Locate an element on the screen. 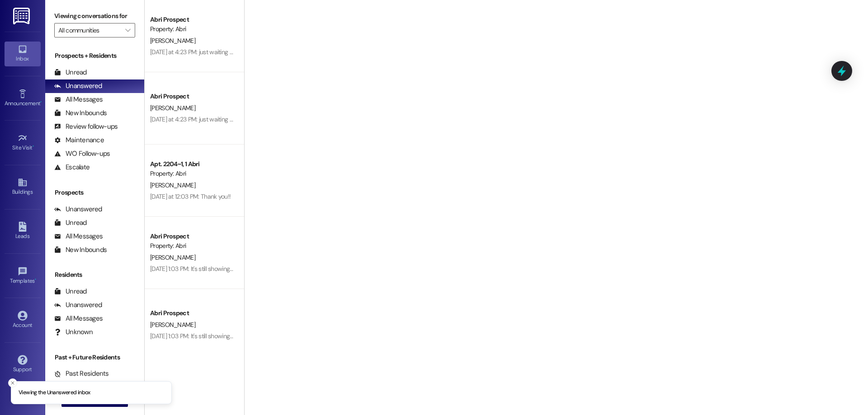  div: WO Follow-ups is located at coordinates (82, 154).